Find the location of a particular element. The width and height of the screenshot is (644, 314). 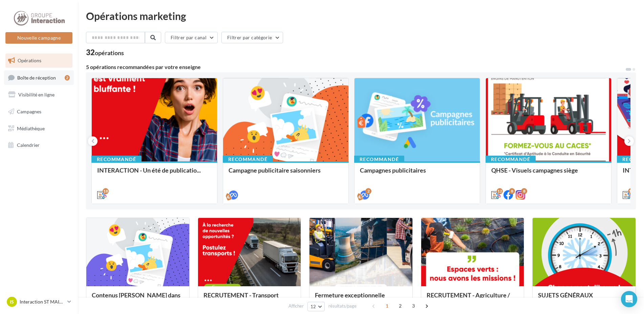

a: Opérations is located at coordinates (39, 61).